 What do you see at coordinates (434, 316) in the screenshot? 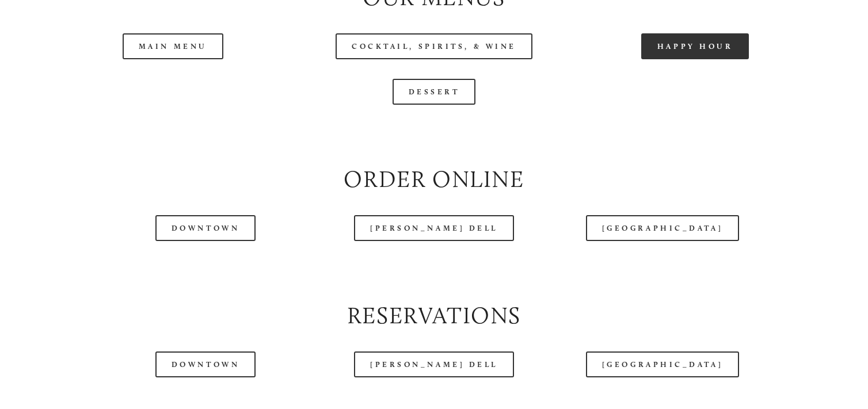
I see `h2: Reservations` at bounding box center [434, 316].